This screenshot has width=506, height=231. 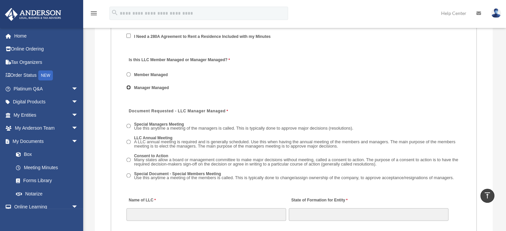 I want to click on label: Special Document - Special Members Meeting, so click(x=294, y=176).